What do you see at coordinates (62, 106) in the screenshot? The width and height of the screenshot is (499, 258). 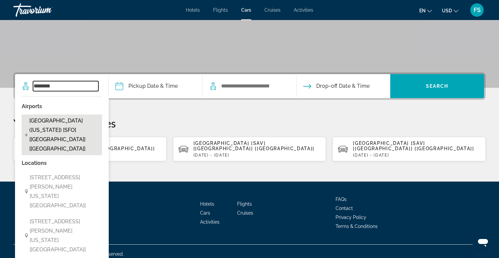 I see `p: Airports` at bounding box center [62, 106].